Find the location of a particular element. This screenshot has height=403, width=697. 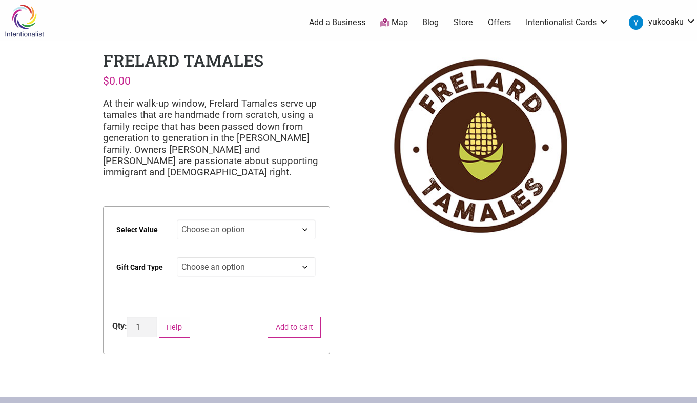

li: yukooaku is located at coordinates (660, 23).